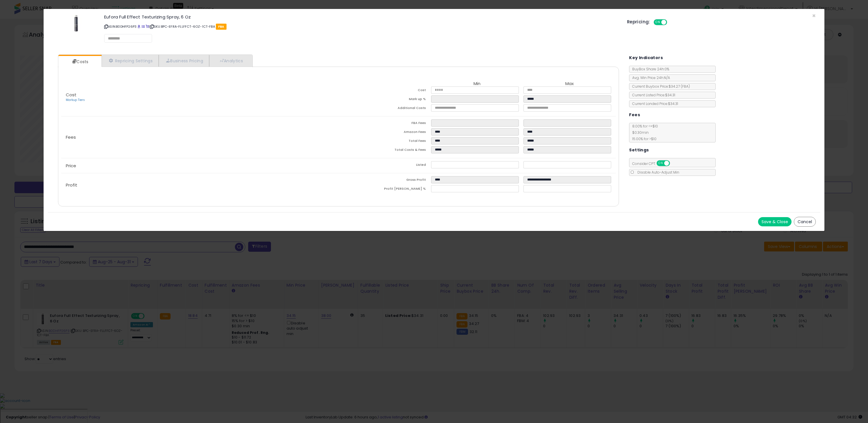 The image size is (868, 423). What do you see at coordinates (76, 23) in the screenshot?
I see `img: 315cWa7ZHEL._SL60_.jpg` at bounding box center [76, 23].